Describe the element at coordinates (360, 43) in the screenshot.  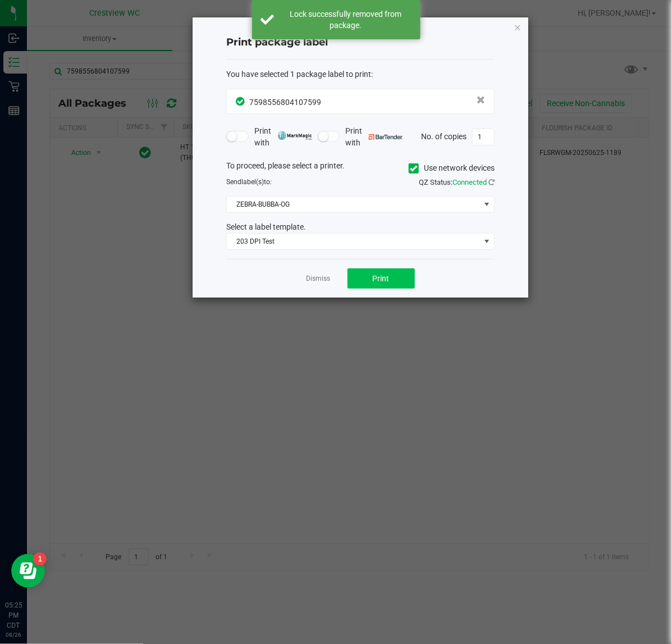
I see `h4: Print package label` at that location.